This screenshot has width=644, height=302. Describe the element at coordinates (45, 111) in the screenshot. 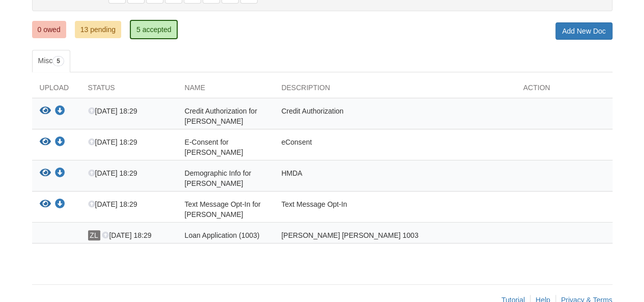

I see `button: View Credit Authorization for ashley boley` at that location.